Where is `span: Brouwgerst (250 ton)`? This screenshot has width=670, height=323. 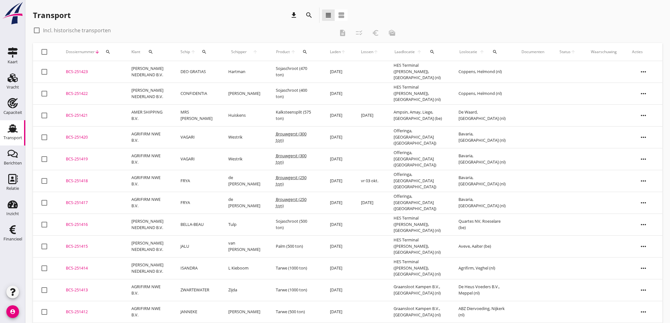 span: Brouwgerst (250 ton) is located at coordinates (291, 181).